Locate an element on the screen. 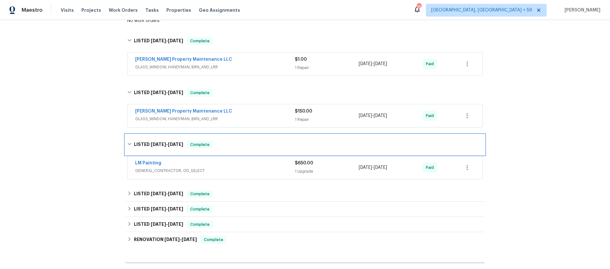  h6: RENOVATION is located at coordinates (165, 240).